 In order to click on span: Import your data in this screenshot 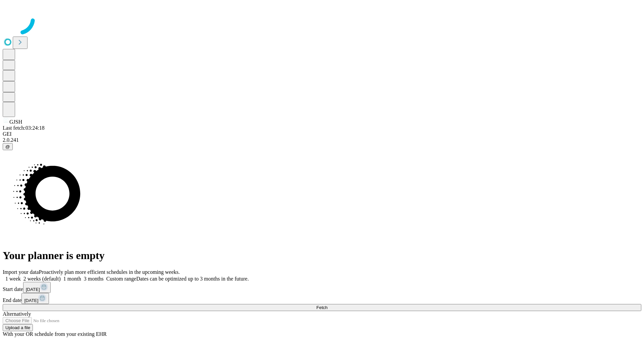, I will do `click(20, 272)`.